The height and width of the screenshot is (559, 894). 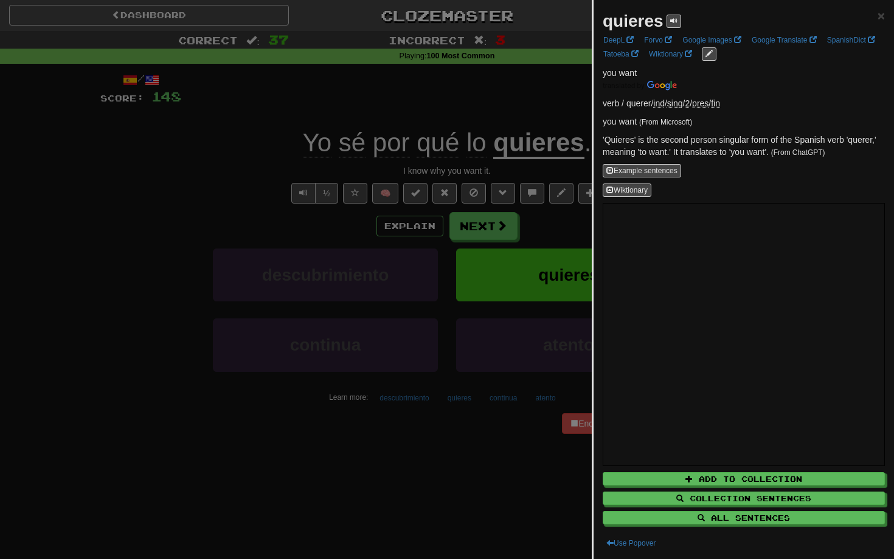 What do you see at coordinates (798, 153) in the screenshot?
I see `small: (From ChatGPT)` at bounding box center [798, 153].